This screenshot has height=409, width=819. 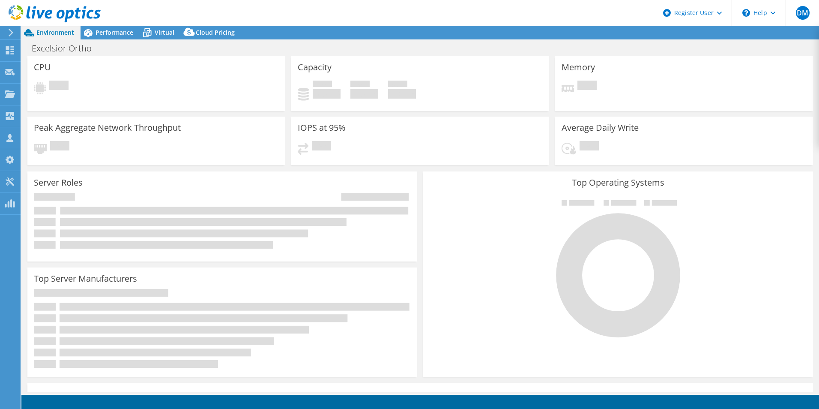 What do you see at coordinates (107, 128) in the screenshot?
I see `h3: Peak Aggregate Network Throughput` at bounding box center [107, 128].